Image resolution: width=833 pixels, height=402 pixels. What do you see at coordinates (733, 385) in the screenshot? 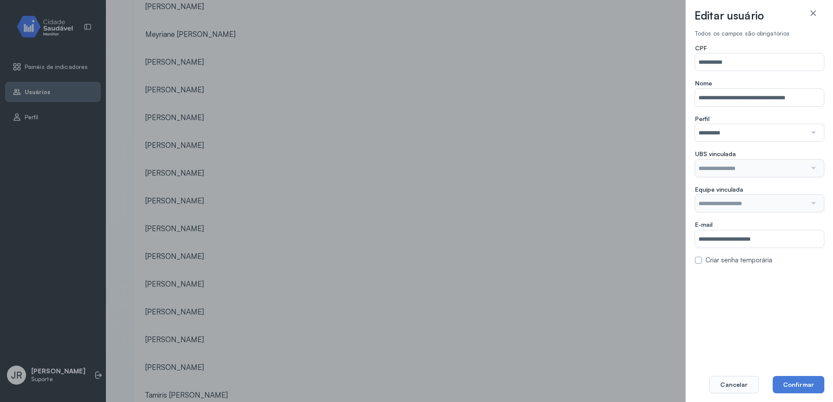
I see `button: Cancelar` at bounding box center [733, 385].